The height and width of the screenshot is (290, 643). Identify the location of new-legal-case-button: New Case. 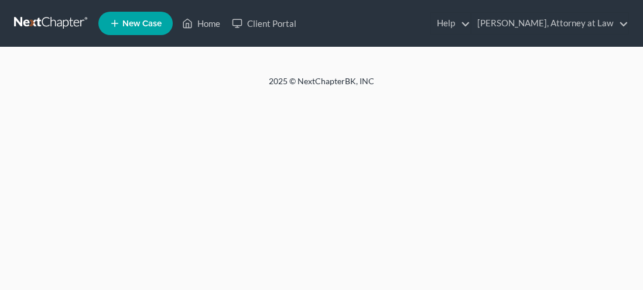
(135, 23).